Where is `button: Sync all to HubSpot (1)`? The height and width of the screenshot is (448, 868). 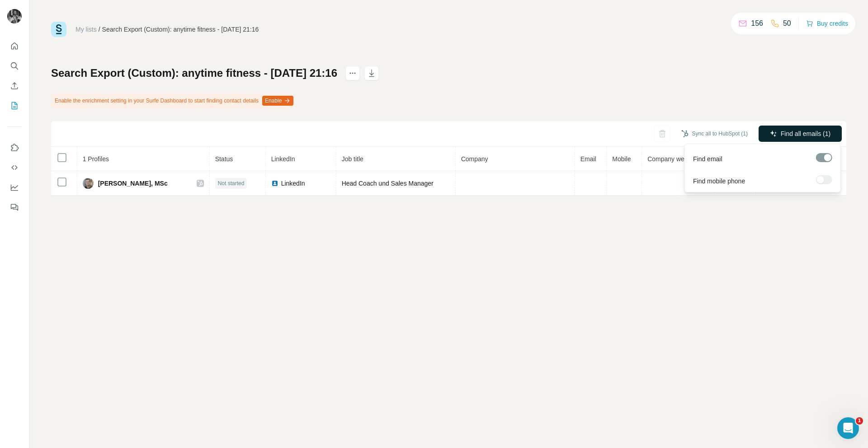 button: Sync all to HubSpot (1) is located at coordinates (714, 134).